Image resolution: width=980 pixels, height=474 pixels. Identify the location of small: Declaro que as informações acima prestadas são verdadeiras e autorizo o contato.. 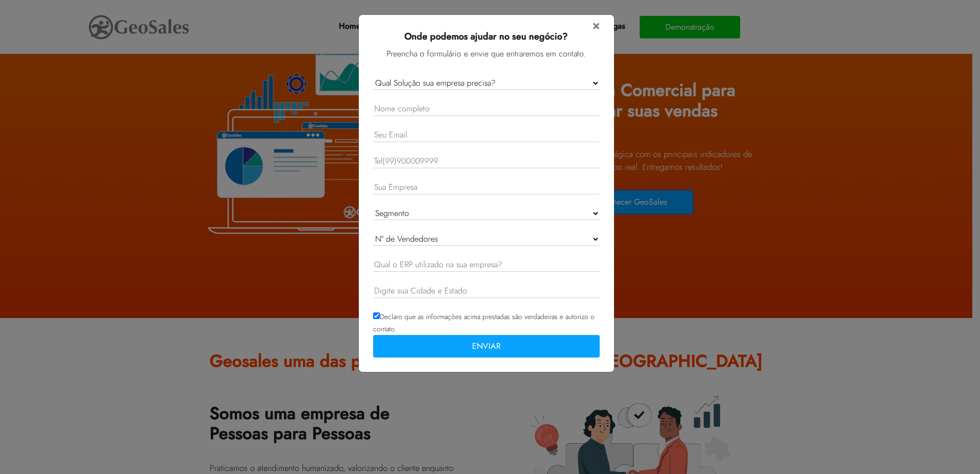
(486, 331).